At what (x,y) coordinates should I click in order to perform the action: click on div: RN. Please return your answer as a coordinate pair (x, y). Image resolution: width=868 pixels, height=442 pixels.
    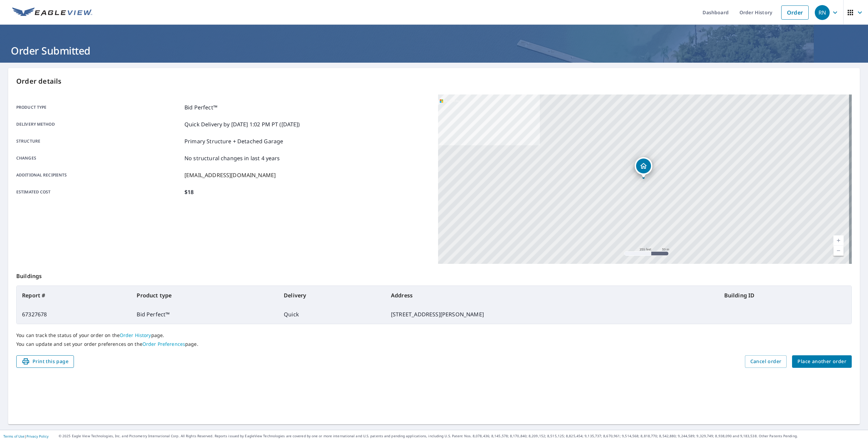
    Looking at the image, I should click on (822, 13).